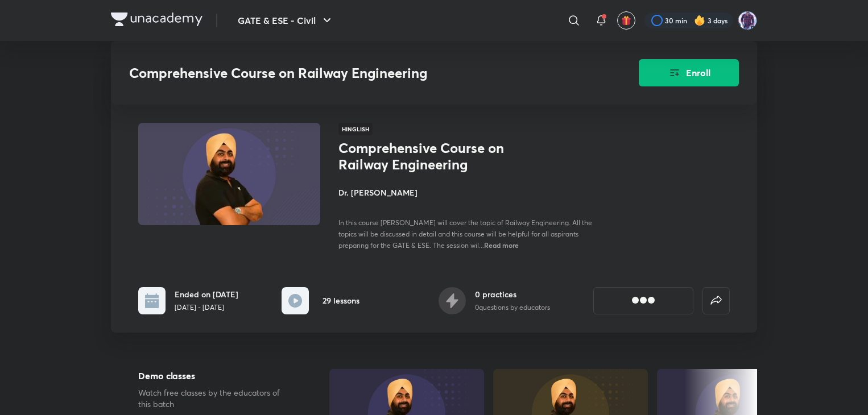  Describe the element at coordinates (626, 21) in the screenshot. I see `button: avatar` at that location.